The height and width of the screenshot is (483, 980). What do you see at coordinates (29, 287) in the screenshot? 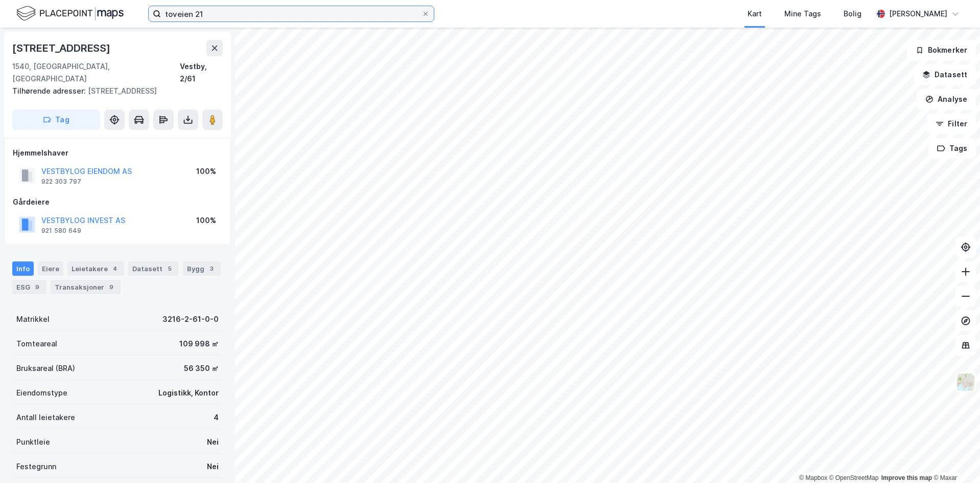
I see `div: ESG` at bounding box center [29, 287].